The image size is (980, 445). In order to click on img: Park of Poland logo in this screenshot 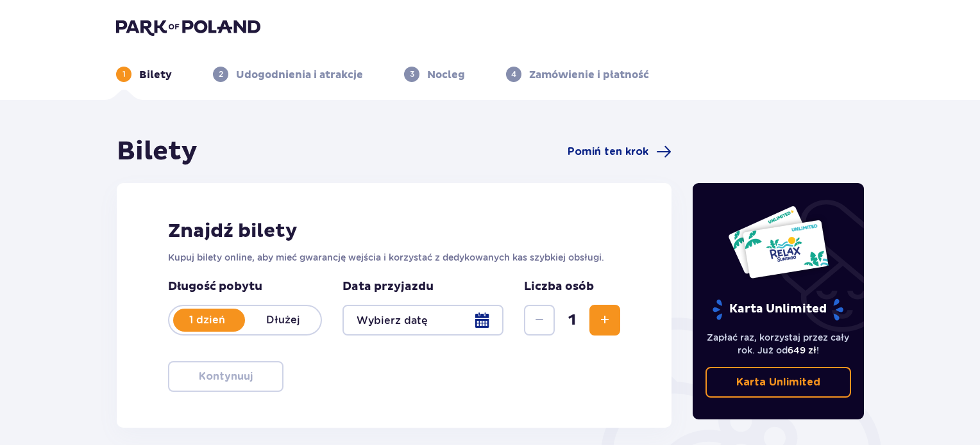, I will do `click(188, 27)`.